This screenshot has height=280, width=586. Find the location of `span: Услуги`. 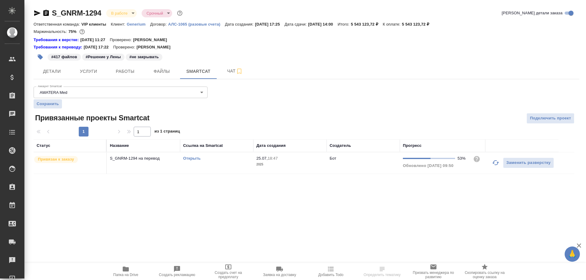

span: Услуги is located at coordinates (88, 71).